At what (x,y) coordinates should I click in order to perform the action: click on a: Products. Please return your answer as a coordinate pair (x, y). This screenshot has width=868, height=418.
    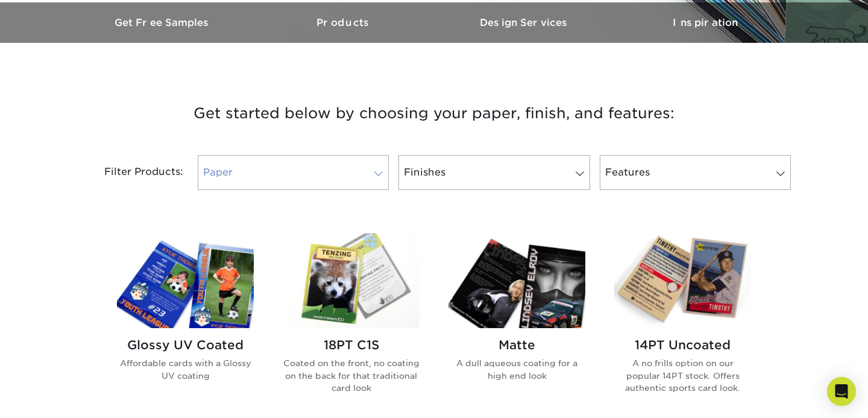
    Looking at the image, I should click on (343, 23).